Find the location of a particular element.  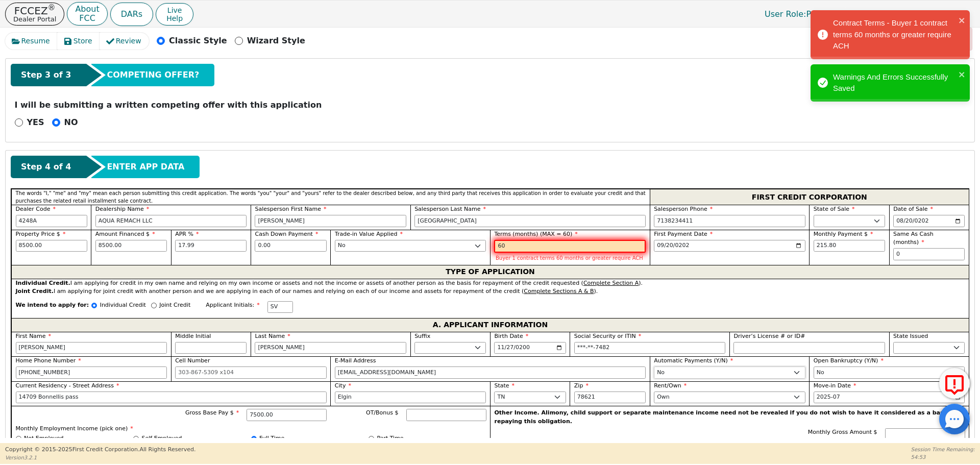

strong: Joint Credit. is located at coordinates (35, 291).